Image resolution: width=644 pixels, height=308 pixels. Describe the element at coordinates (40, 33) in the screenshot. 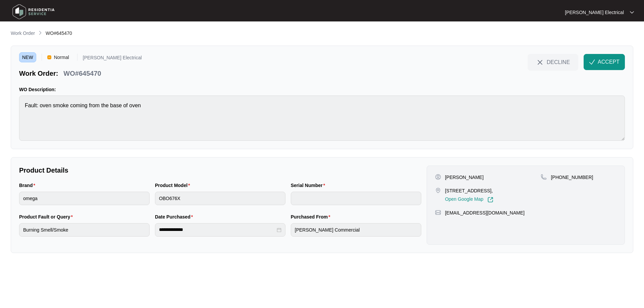

I see `img: chevron-right` at that location.